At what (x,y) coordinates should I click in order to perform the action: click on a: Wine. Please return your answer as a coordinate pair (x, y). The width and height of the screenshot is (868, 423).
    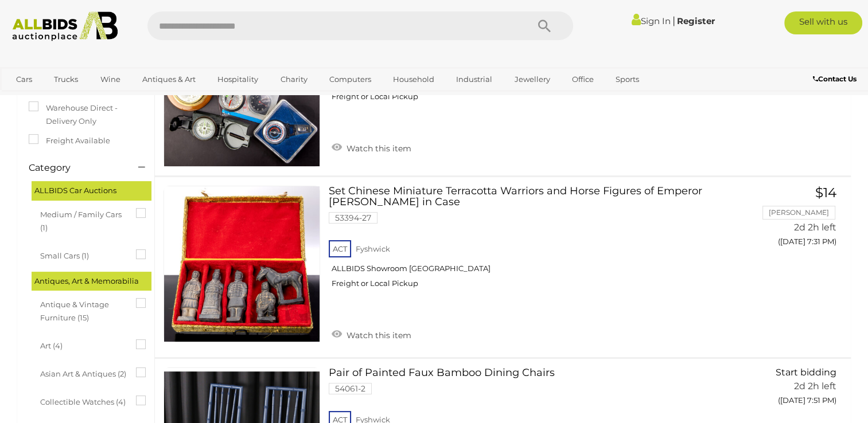
    Looking at the image, I should click on (110, 79).